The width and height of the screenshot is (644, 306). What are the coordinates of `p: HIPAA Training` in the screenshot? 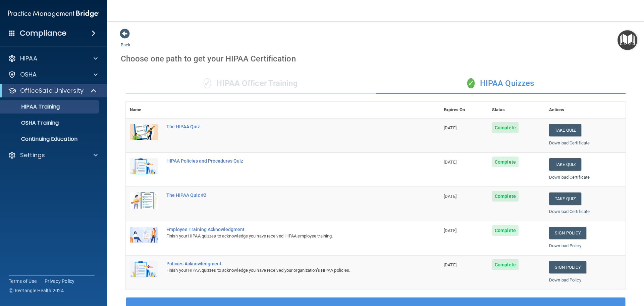 It's located at (32, 107).